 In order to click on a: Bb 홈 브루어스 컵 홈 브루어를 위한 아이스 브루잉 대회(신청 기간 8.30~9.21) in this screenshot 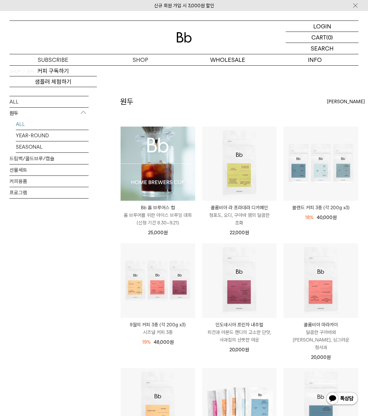, I will do `click(158, 216)`.